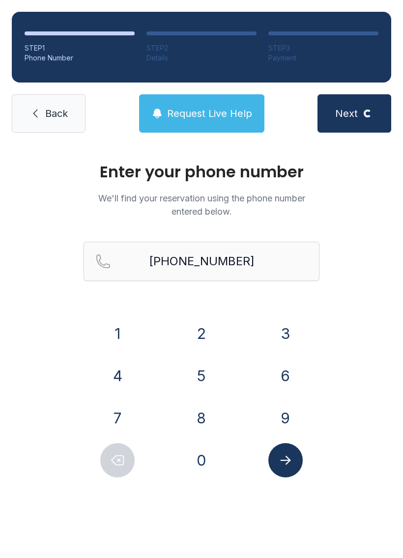 The height and width of the screenshot is (558, 403). What do you see at coordinates (117, 461) in the screenshot?
I see `button: Delete number` at bounding box center [117, 461].